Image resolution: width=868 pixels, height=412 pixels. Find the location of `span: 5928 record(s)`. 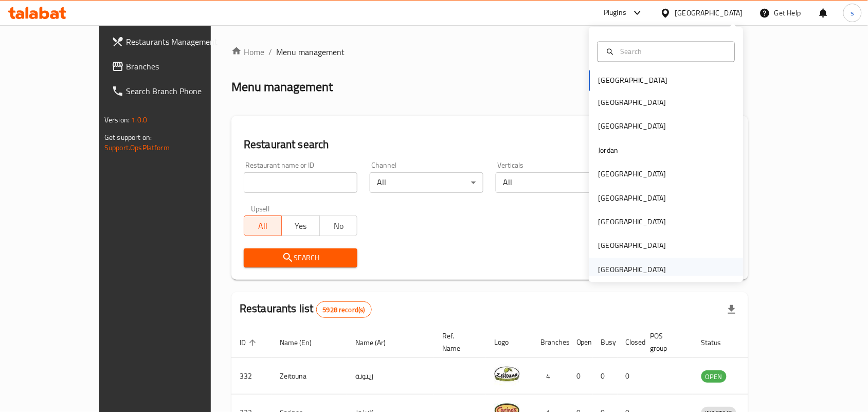

span: 5928 record(s) is located at coordinates (344, 310).